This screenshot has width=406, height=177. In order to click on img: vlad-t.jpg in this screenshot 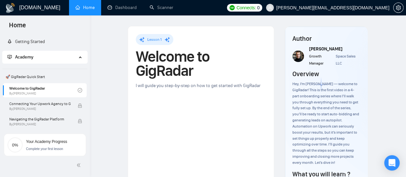, I will do `click(298, 56)`.